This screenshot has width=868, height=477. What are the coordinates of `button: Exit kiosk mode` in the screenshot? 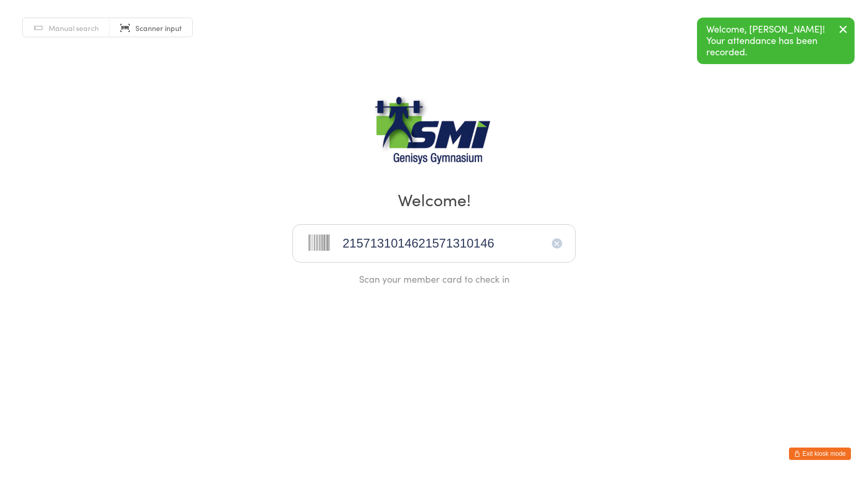 It's located at (820, 454).